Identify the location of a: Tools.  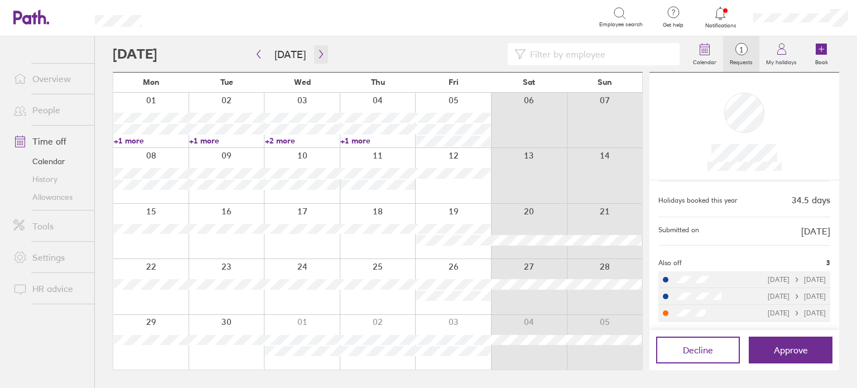
(49, 226).